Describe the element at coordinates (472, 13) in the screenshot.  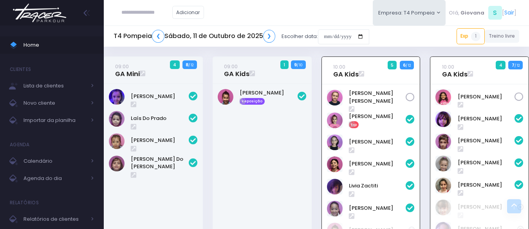
I see `span: Giovana` at that location.